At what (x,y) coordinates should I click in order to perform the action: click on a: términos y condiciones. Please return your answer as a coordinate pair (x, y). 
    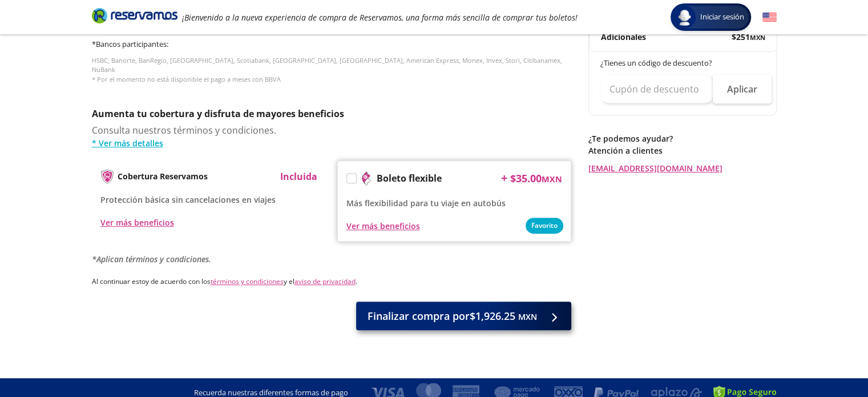
    Looking at the image, I should click on (247, 281).